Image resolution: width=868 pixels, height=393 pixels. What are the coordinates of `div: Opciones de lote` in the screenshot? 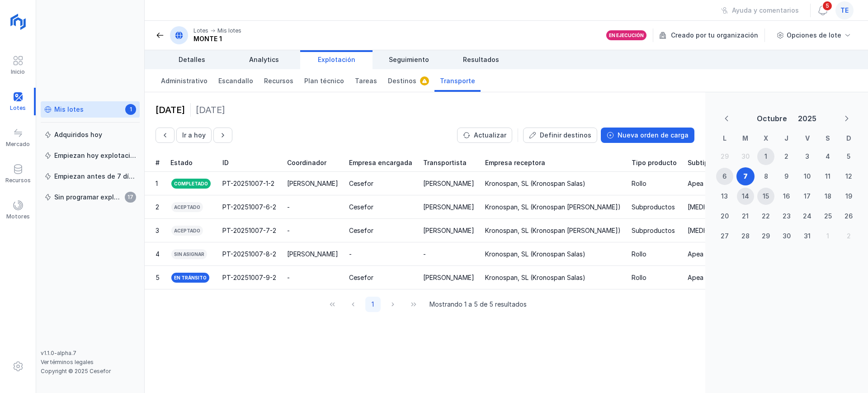 It's located at (814, 35).